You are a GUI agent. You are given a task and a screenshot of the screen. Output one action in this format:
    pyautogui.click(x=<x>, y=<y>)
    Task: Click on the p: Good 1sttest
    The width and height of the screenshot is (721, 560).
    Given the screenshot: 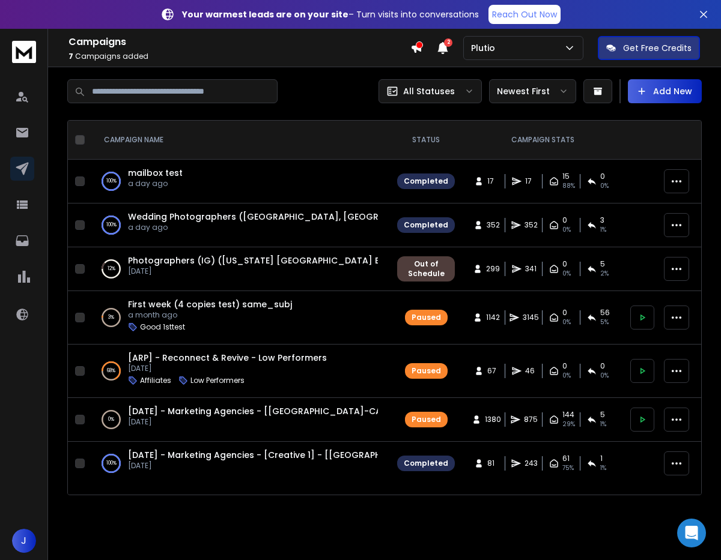 What is the action you would take?
    pyautogui.click(x=162, y=327)
    